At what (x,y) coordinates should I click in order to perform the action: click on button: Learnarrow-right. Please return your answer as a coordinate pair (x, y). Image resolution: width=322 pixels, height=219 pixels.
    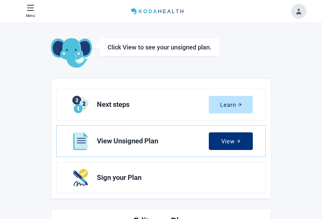
    Looking at the image, I should click on (231, 104).